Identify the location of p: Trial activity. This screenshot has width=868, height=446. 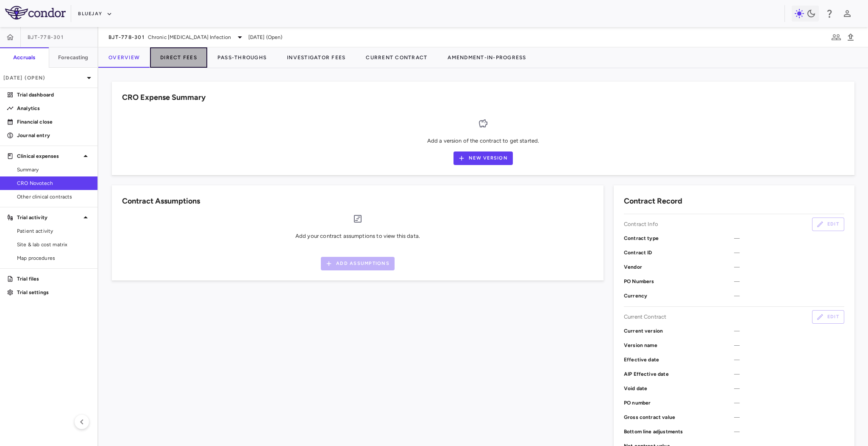
(49, 218).